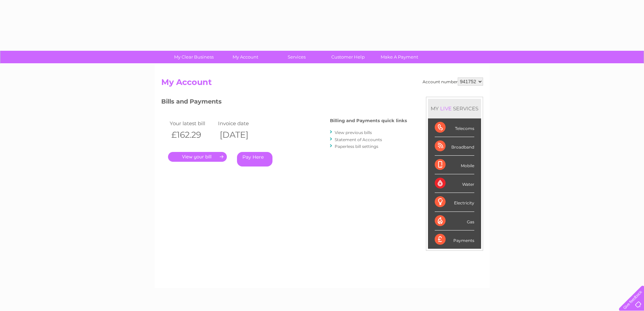 The width and height of the screenshot is (644, 311). I want to click on div: Water, so click(454, 184).